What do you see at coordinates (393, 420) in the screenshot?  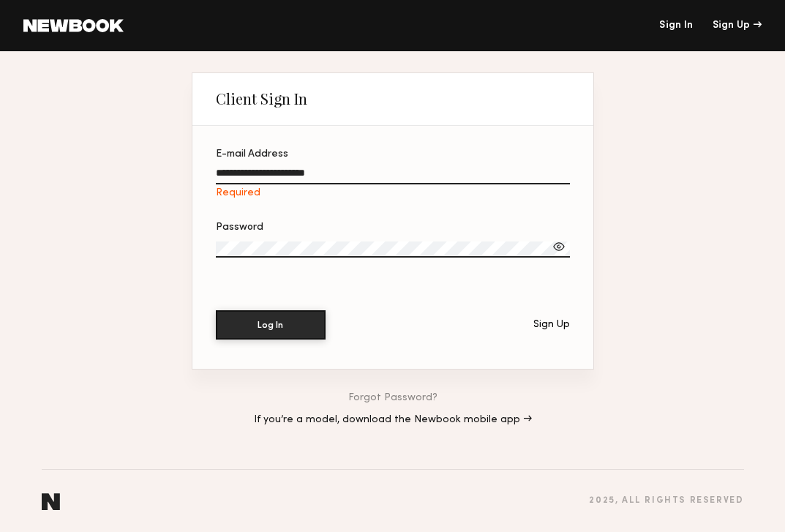 I see `a: If you’re a model, download the Newbook mobile app →` at bounding box center [393, 420].